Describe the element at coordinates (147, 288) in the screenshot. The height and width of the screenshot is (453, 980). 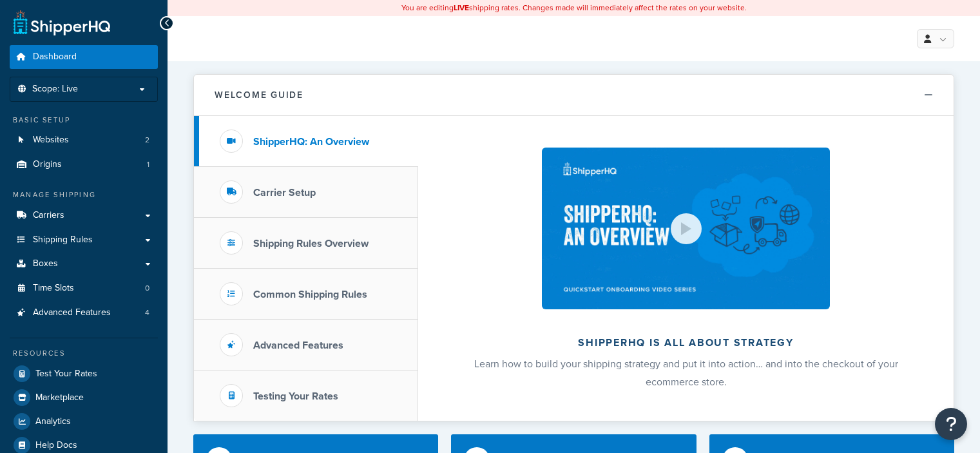
I see `span: 0` at that location.